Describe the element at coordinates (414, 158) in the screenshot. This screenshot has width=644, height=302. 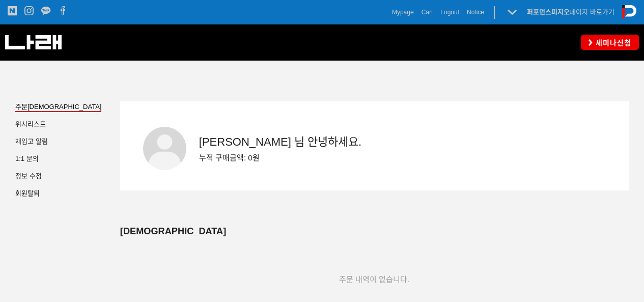
I see `div: 누적 구매금액: 0원` at that location.